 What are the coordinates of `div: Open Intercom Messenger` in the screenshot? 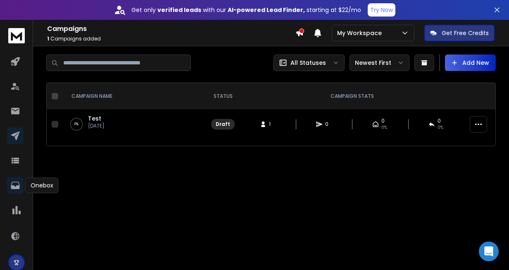 It's located at (489, 252).